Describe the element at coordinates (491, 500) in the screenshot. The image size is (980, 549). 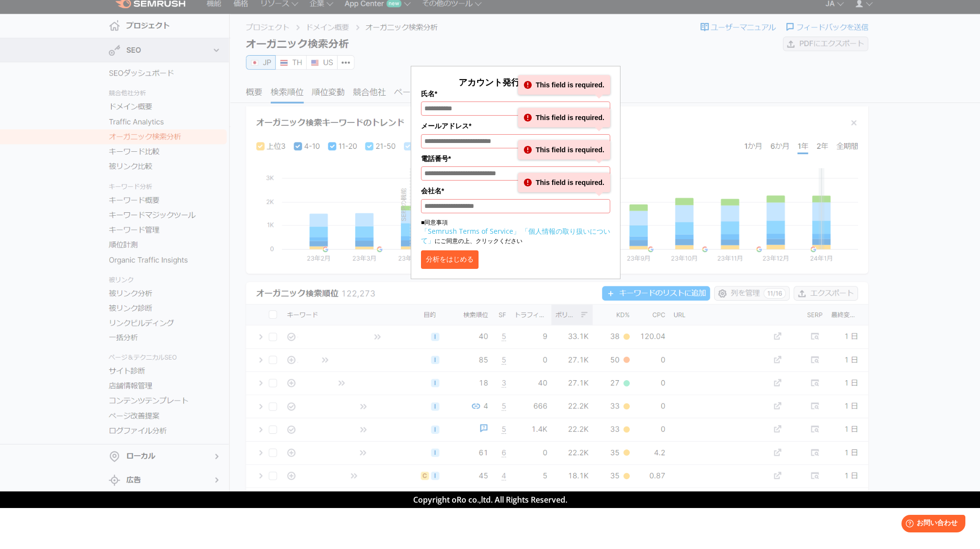
I see `span: Copyright oRo co.,ltd. All Rights Reserved.` at that location.